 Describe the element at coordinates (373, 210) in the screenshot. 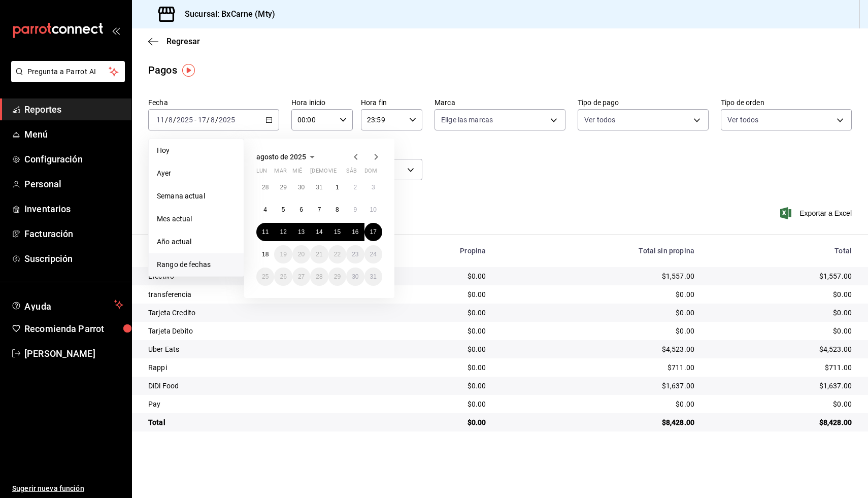

I see `abbr: 10 de agosto de 2025` at that location.